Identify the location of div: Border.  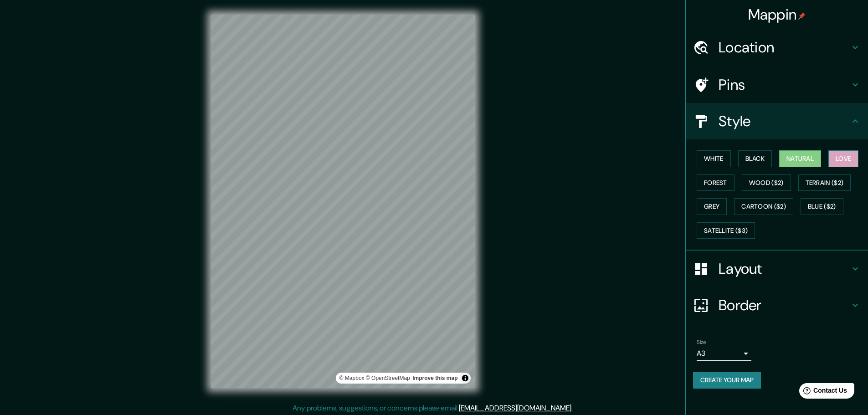
(777, 305).